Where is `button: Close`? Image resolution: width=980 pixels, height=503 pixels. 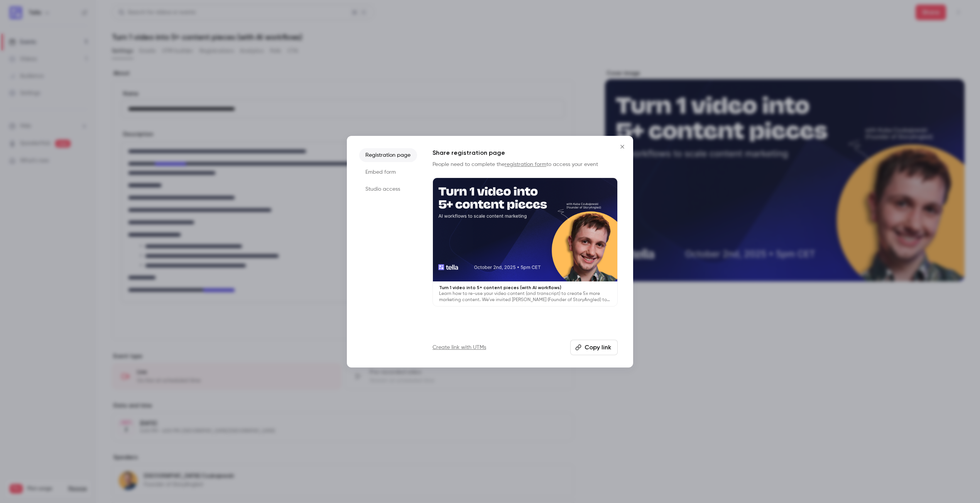 button: Close is located at coordinates (622, 147).